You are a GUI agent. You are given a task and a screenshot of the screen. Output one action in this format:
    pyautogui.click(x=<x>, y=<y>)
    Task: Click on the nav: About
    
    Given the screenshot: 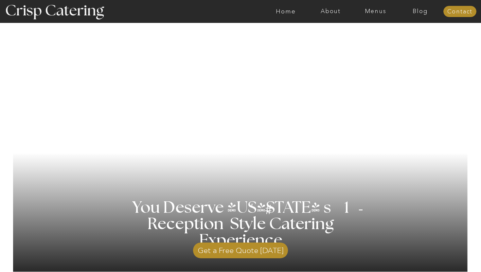 What is the action you would take?
    pyautogui.click(x=330, y=11)
    